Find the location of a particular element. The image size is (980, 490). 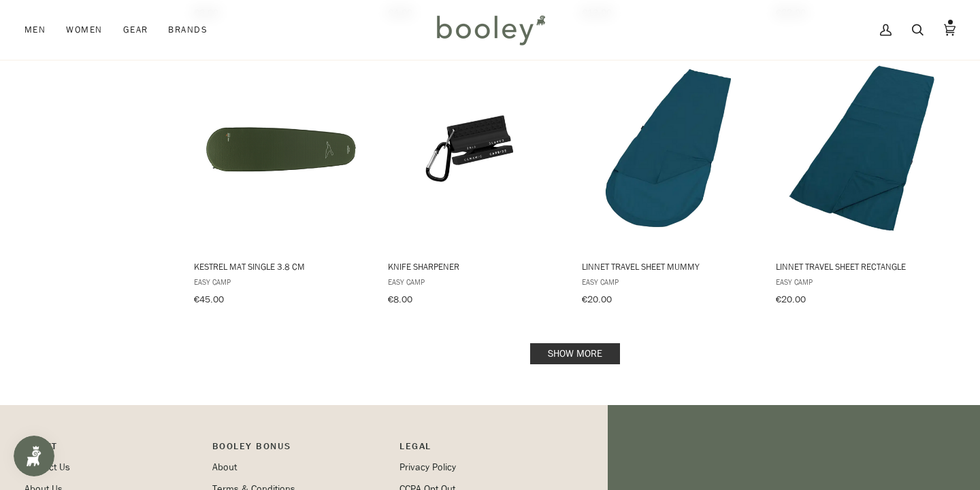

span: €45.00 is located at coordinates (209, 299).